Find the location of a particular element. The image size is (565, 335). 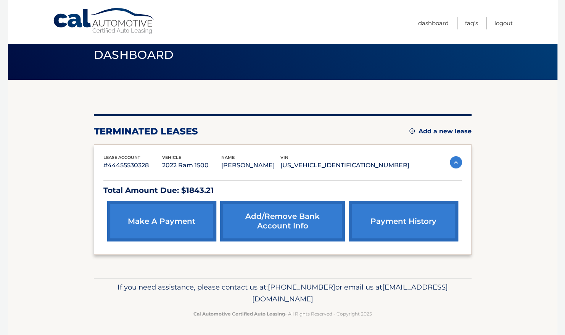

p: - All Rights Reserved - Copyright 2025 is located at coordinates (283, 313).